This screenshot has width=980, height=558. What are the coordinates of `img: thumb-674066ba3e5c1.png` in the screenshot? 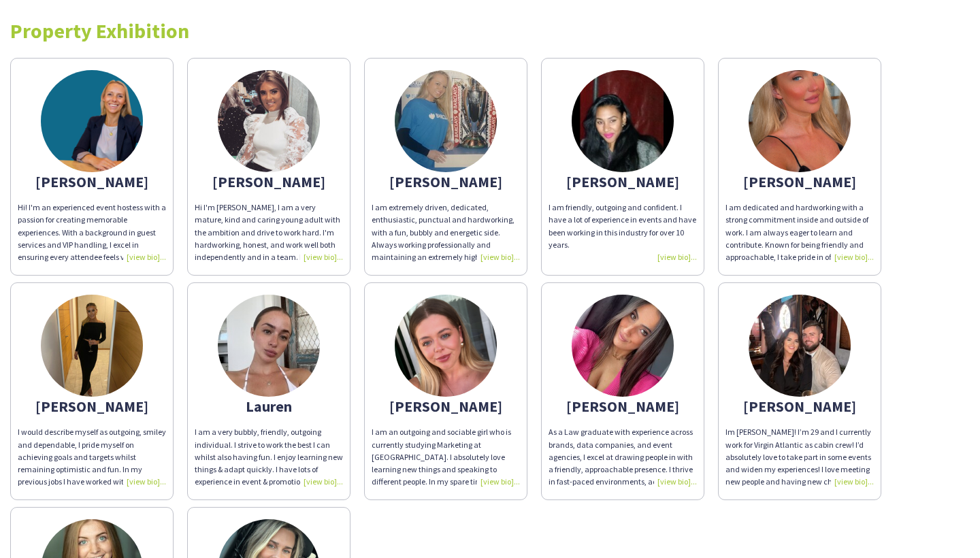 It's located at (446, 346).